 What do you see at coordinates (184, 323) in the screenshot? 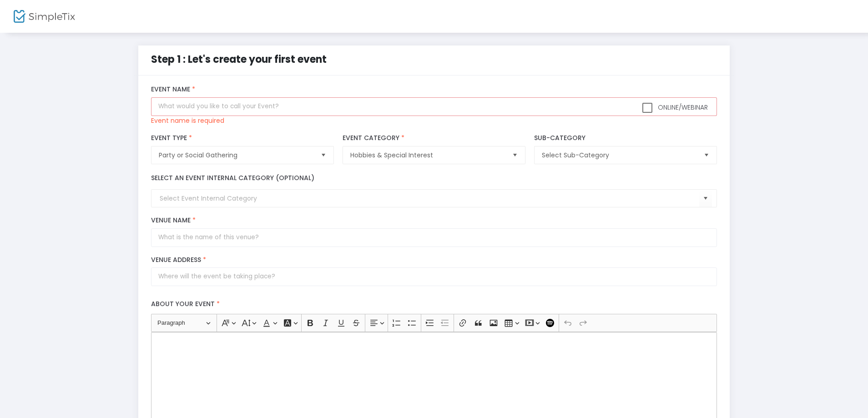
I see `button: Paragraph` at bounding box center [184, 323].